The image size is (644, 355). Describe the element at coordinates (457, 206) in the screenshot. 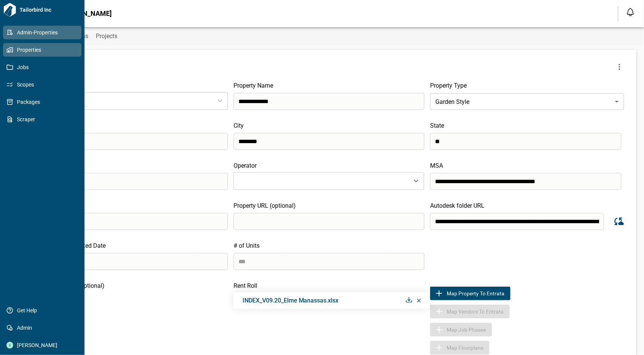

I see `span: Autodesk folder URL` at that location.